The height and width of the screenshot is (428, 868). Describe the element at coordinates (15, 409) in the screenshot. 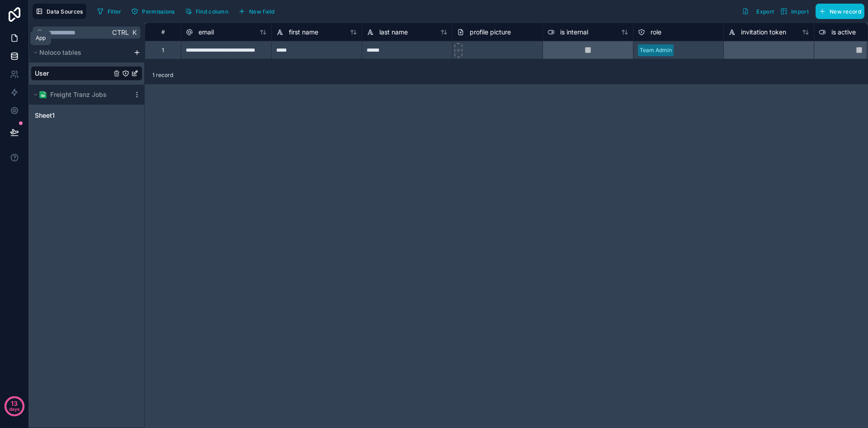

I see `p: days` at that location.